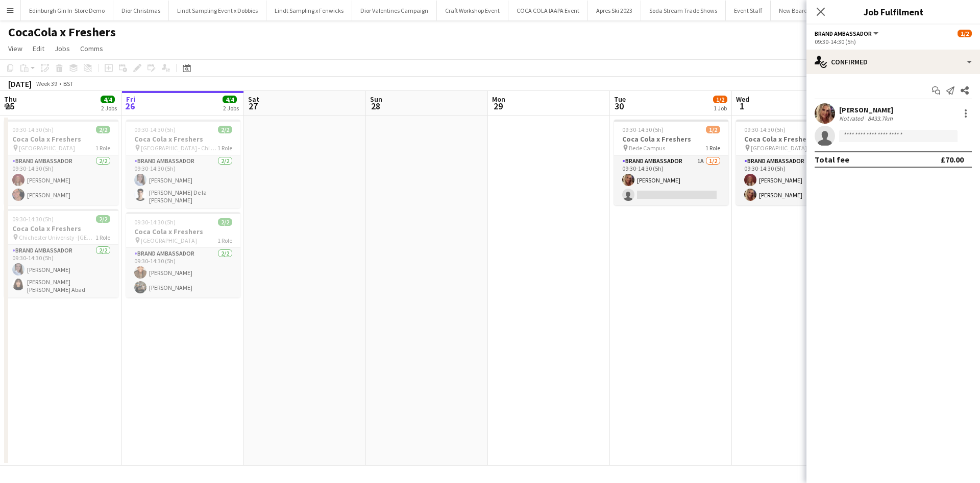 This screenshot has height=483, width=980. I want to click on span: 25, so click(10, 106).